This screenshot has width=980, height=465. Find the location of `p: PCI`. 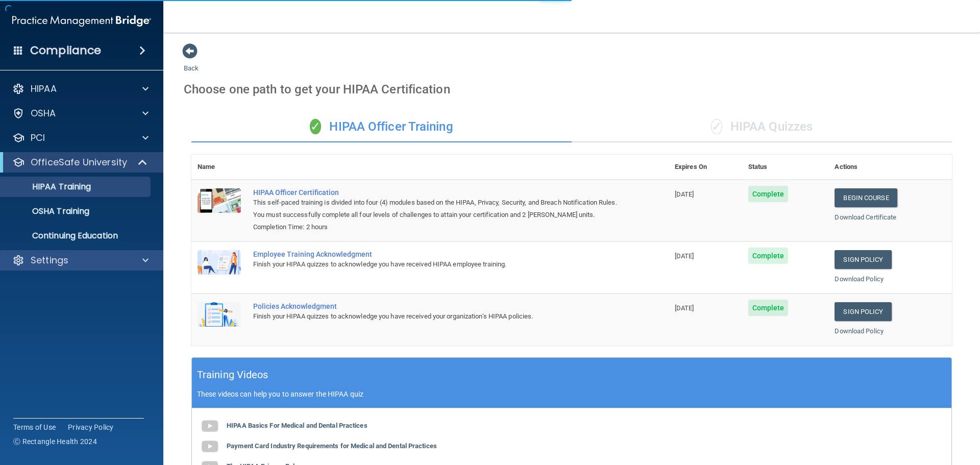

p: PCI is located at coordinates (38, 137).